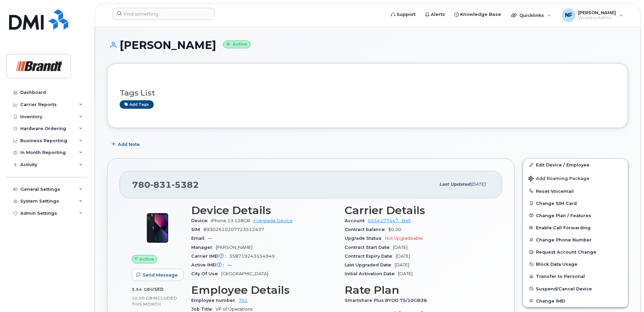 Image resolution: width=644 pixels, height=312 pixels. What do you see at coordinates (563, 228) in the screenshot?
I see `span: Enable Call Forwarding` at bounding box center [563, 228].